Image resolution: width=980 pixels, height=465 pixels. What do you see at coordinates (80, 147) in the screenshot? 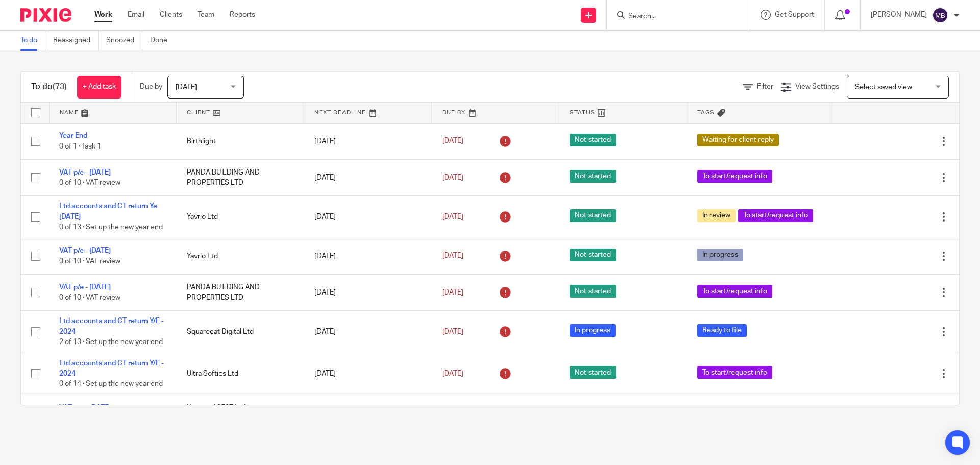
I see `span: 0 of 1 · Task 1` at bounding box center [80, 147].